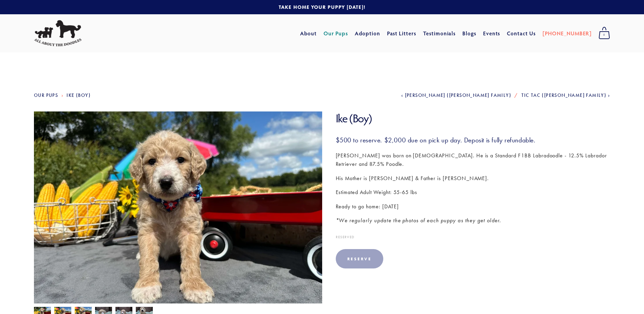 This screenshot has height=314, width=644. What do you see at coordinates (604, 33) in the screenshot?
I see `a: 0 items in cart` at bounding box center [604, 33].